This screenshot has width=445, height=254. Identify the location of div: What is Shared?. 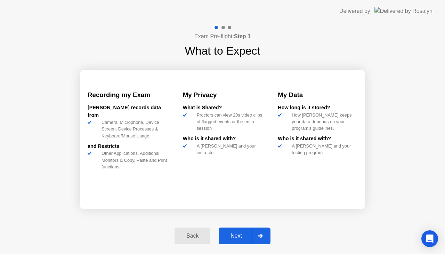
(222, 108).